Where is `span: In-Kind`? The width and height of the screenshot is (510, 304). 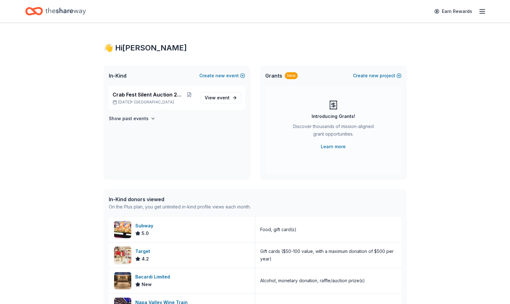
span: In-Kind is located at coordinates (118, 76).